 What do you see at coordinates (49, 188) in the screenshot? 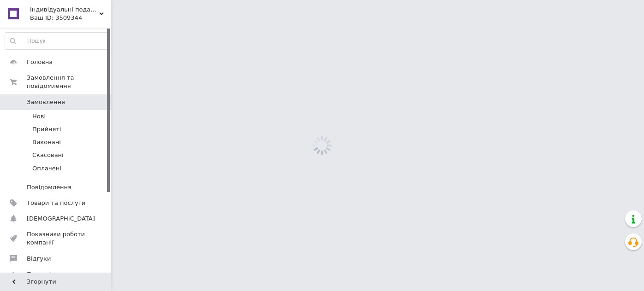
I see `span: Повідомлення` at bounding box center [49, 188].